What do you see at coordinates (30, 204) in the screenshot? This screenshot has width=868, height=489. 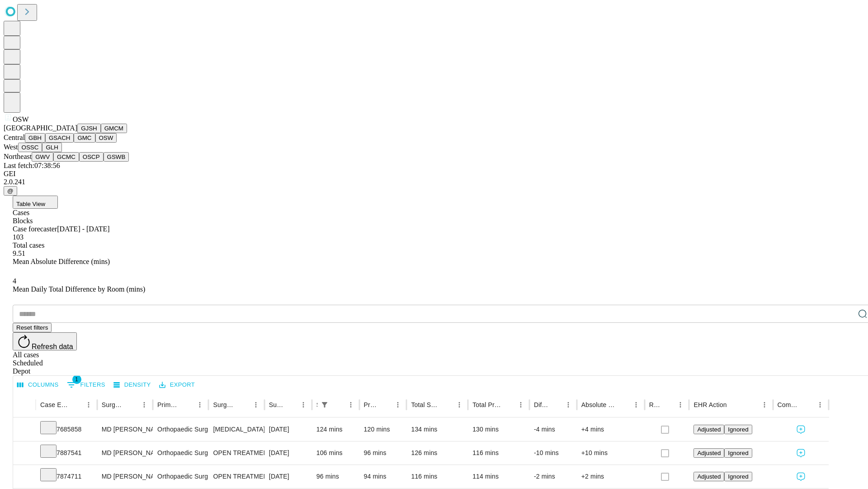 I see `span: Table View` at bounding box center [30, 204].